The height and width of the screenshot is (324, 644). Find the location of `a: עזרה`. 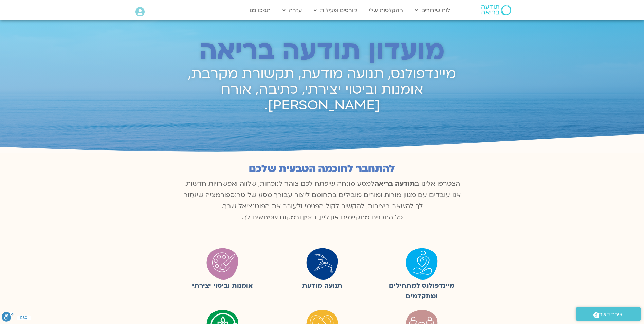

a: עזרה is located at coordinates (292, 10).